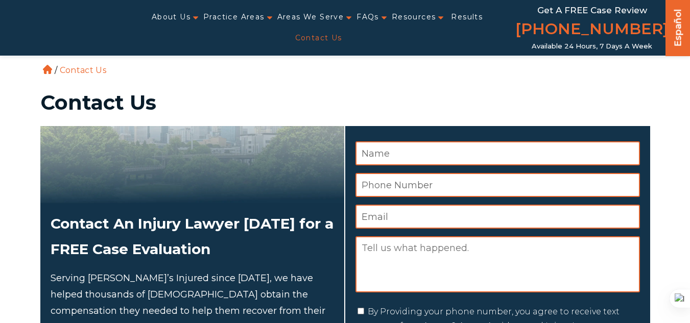  I want to click on img: Auger & Auger Accident and Injury Lawyers Logo, so click(62, 28).